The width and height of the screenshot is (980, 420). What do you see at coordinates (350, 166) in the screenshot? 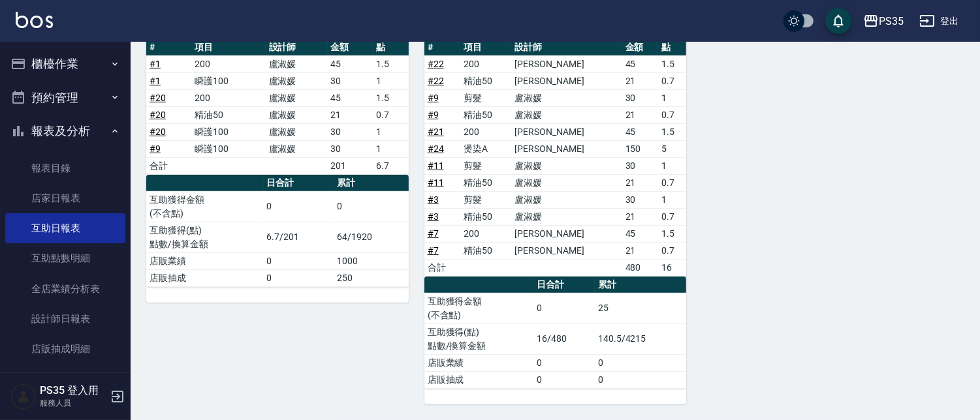
I see `td: 201` at bounding box center [350, 166].